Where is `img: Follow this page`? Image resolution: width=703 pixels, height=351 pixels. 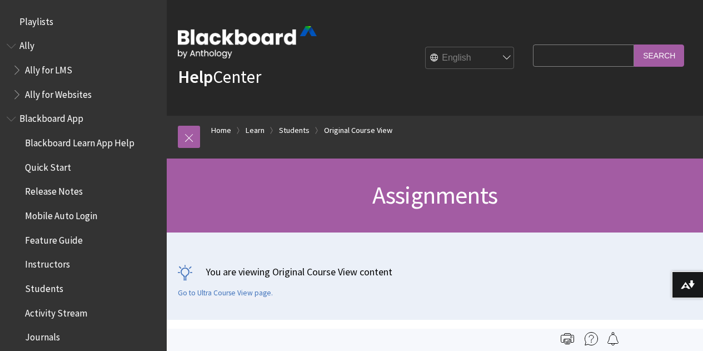
img: Follow this page is located at coordinates (613, 338).